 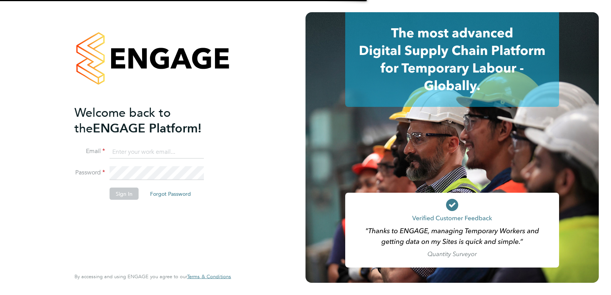 I want to click on button: Sign In, so click(x=124, y=194).